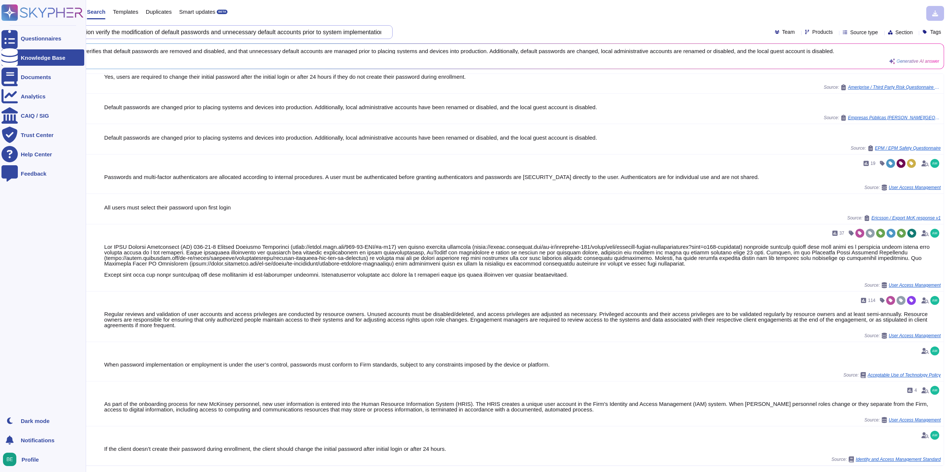 The height and width of the screenshot is (472, 950). Describe the element at coordinates (36, 154) in the screenshot. I see `div: Help Center` at that location.